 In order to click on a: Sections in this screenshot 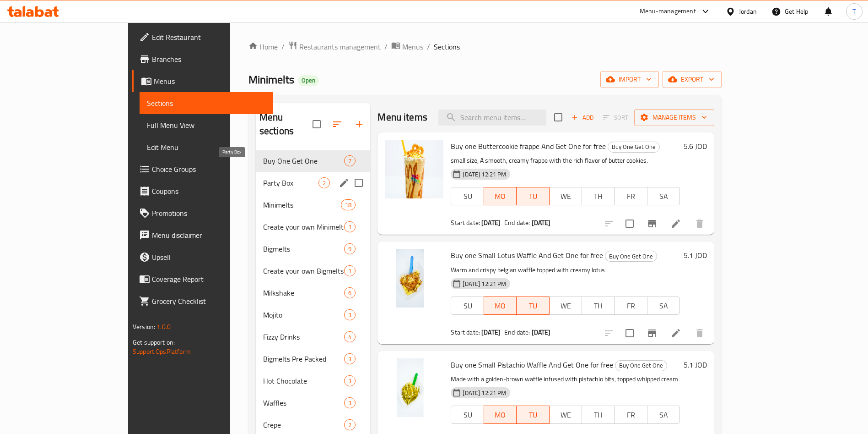, I will do `click(206, 103)`.